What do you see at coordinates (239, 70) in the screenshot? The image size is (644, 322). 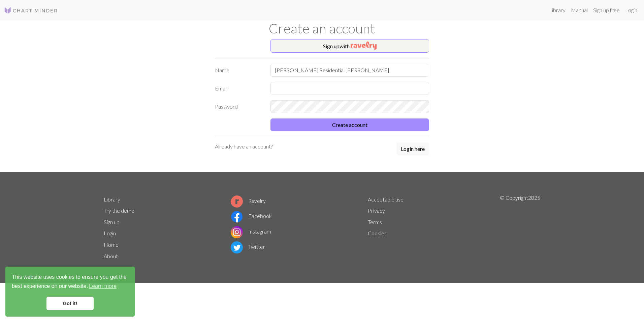 I see `label: Name` at bounding box center [239, 70].